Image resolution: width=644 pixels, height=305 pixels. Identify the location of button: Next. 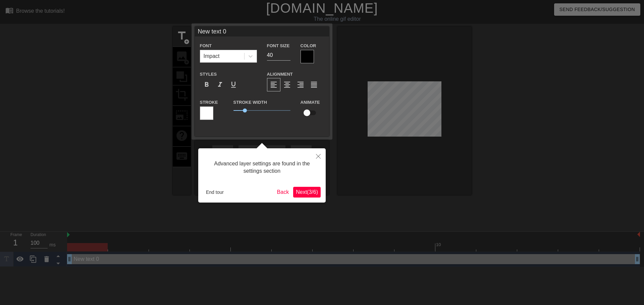
(307, 192).